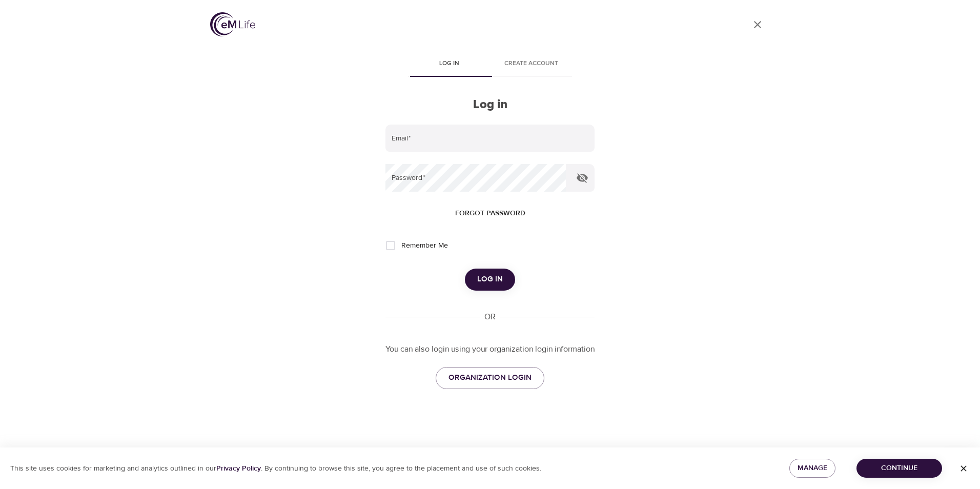 This screenshot has width=980, height=489. Describe the element at coordinates (812, 468) in the screenshot. I see `button: Manage` at that location.